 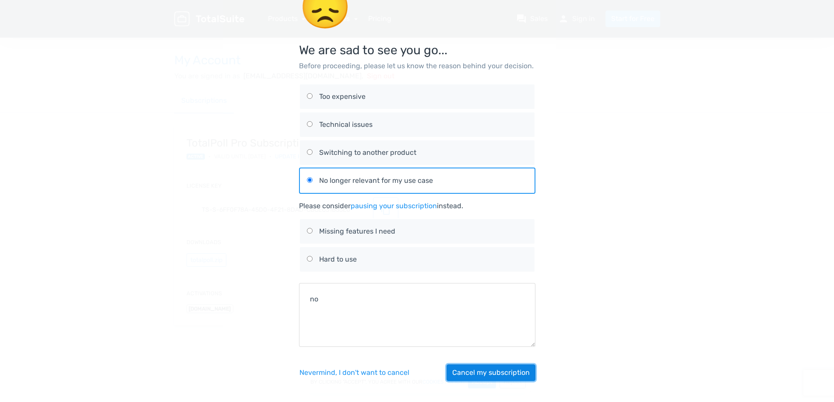 I want to click on label: Too expensive, so click(x=417, y=97).